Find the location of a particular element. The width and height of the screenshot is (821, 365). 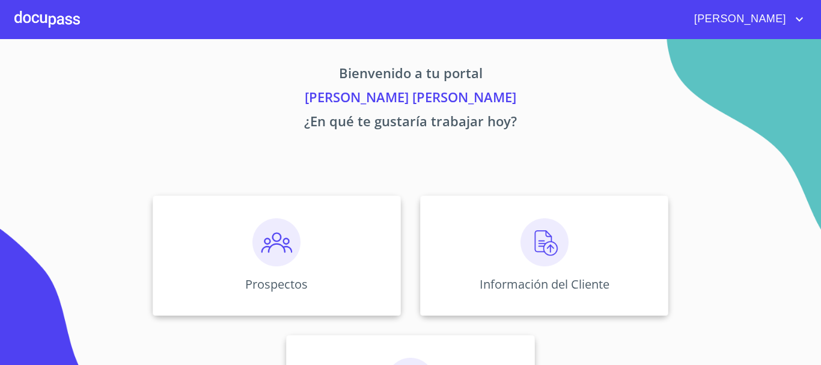

p: Bienvenido a tu portal is located at coordinates (411, 75).